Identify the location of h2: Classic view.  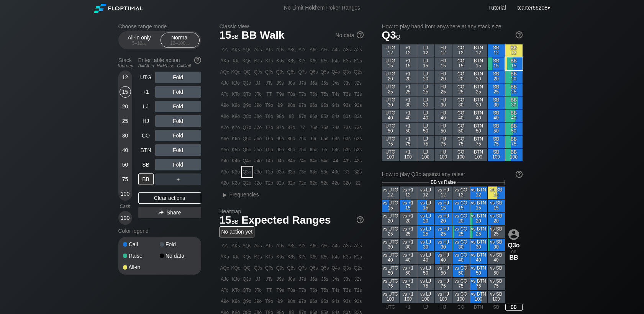
(292, 27).